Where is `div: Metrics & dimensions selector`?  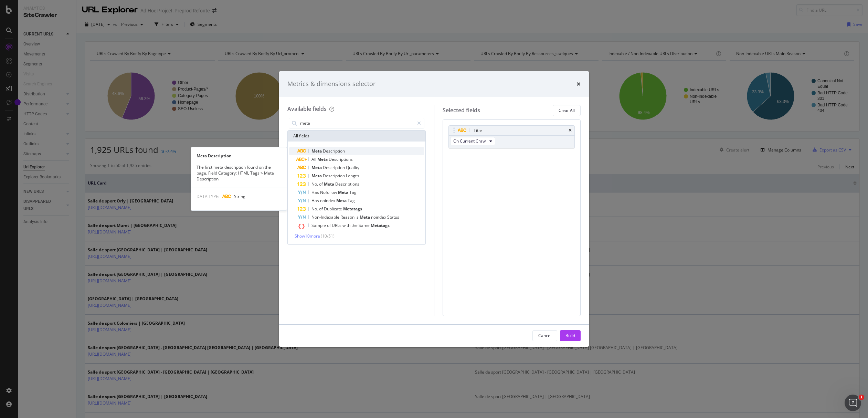 div: Metrics & dimensions selector is located at coordinates (331, 84).